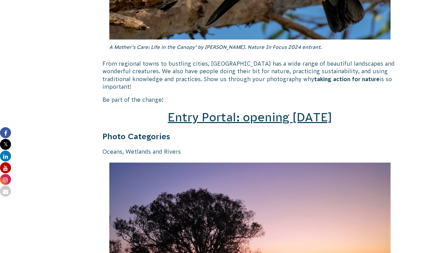 This screenshot has width=438, height=253. What do you see at coordinates (136, 136) in the screenshot?
I see `strong: Photo Categories` at bounding box center [136, 136].